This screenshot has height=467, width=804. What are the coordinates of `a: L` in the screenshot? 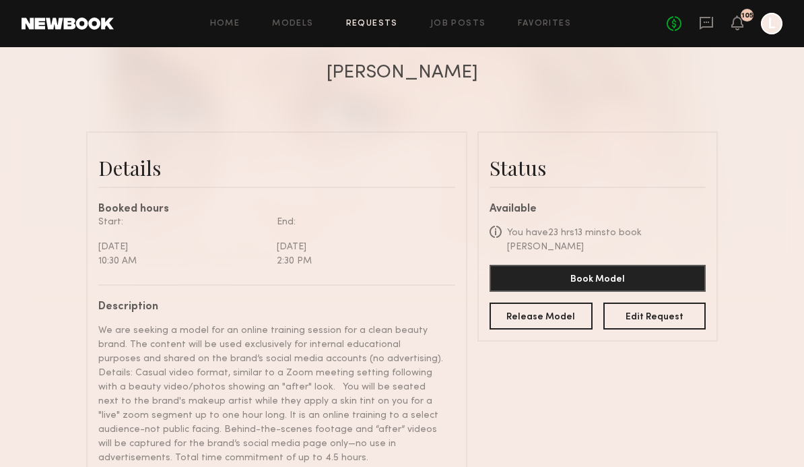 It's located at (772, 24).